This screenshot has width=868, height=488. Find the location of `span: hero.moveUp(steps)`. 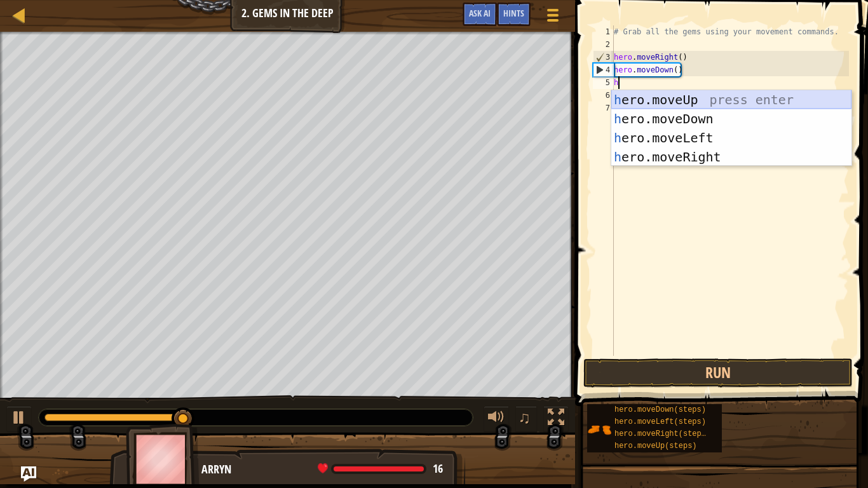

span: hero.moveUp(steps) is located at coordinates (656, 446).